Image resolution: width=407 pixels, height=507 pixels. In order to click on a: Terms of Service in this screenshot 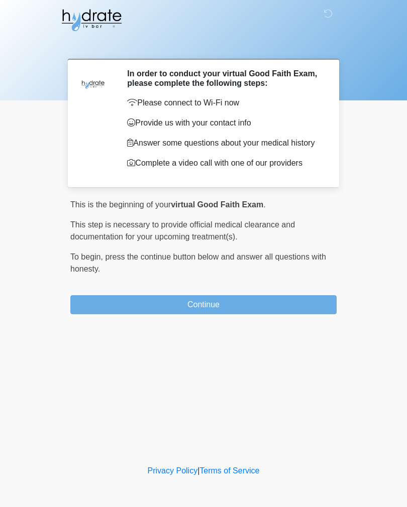, I will do `click(229, 471)`.